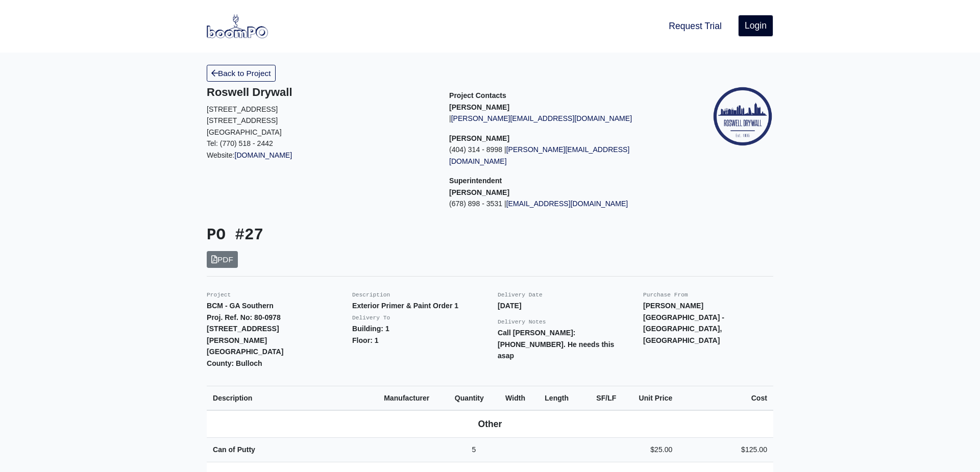 Image resolution: width=980 pixels, height=472 pixels. I want to click on small: Project, so click(219, 295).